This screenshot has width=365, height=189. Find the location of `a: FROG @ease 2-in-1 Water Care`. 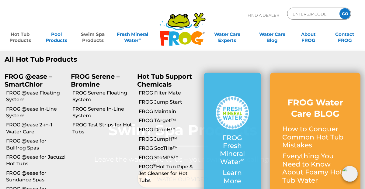

a: FROG @ease 2-in-1 Water Care is located at coordinates (36, 128).